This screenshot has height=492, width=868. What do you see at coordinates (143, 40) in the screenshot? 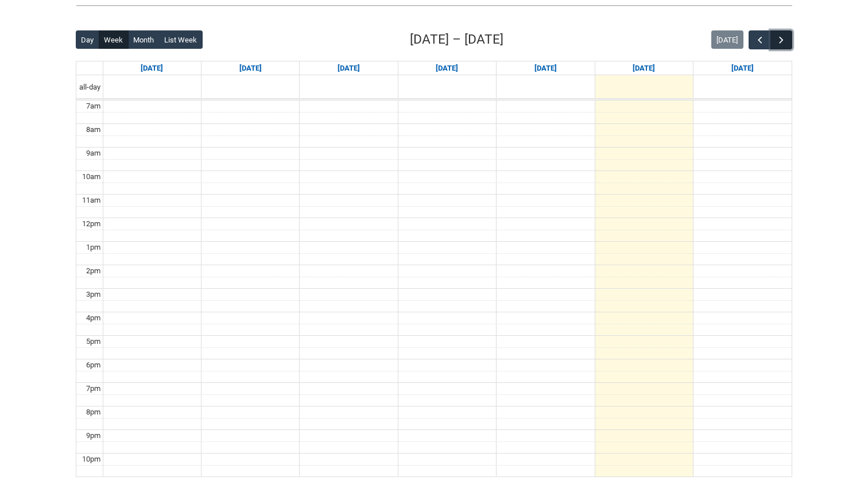
I see `button: Month` at bounding box center [143, 40].